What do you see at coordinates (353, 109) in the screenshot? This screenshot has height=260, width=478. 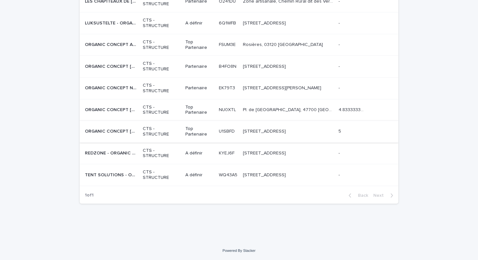 I see `p: 4.833333333333333` at bounding box center [353, 109].